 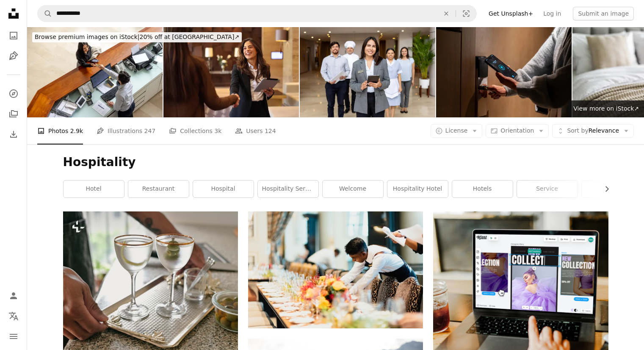 I want to click on a: Users 124, so click(x=256, y=131).